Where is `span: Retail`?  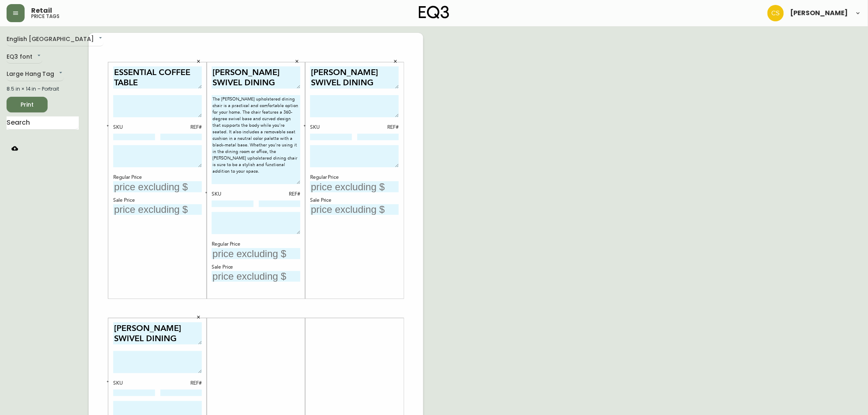
span: Retail is located at coordinates (41, 11).